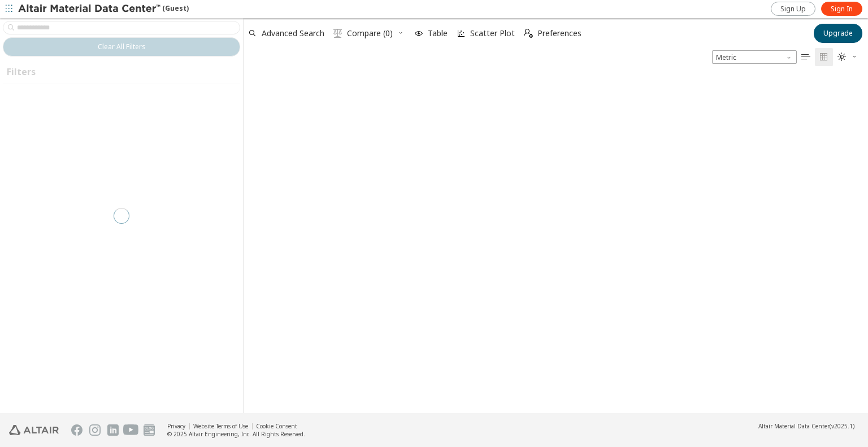 The height and width of the screenshot is (447, 868). What do you see at coordinates (841, 9) in the screenshot?
I see `span: Sign In` at bounding box center [841, 9].